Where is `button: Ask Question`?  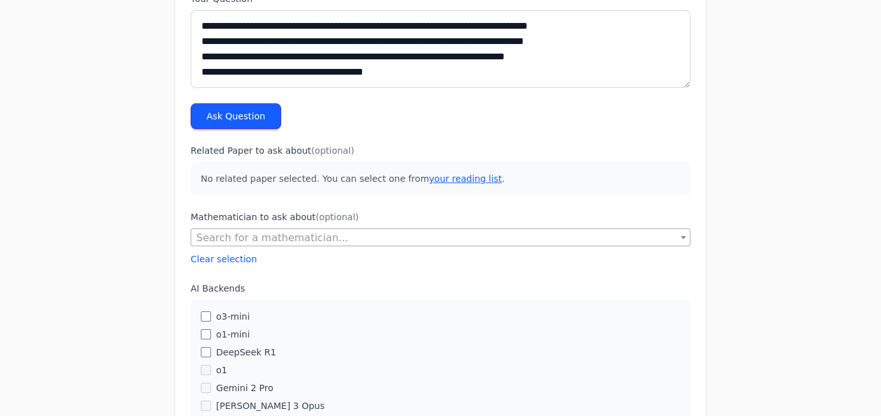
button: Ask Question is located at coordinates (236, 116).